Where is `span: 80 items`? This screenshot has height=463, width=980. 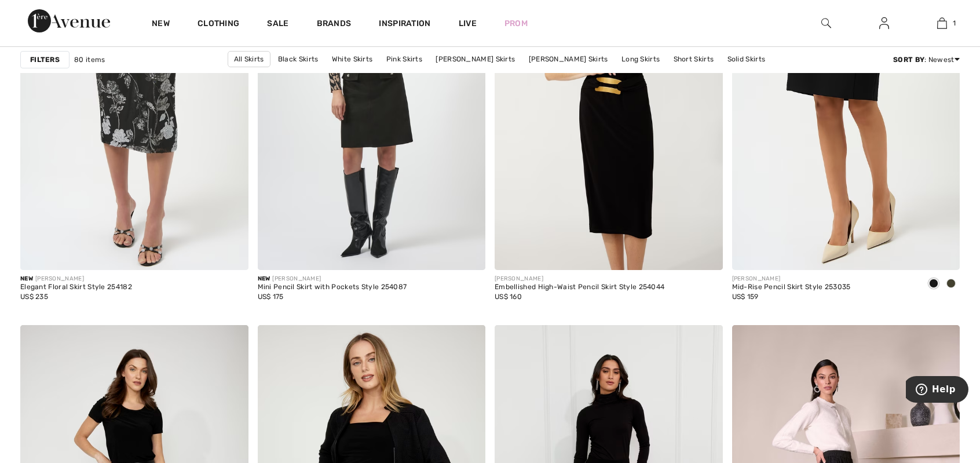
span: 80 items is located at coordinates (89, 59).